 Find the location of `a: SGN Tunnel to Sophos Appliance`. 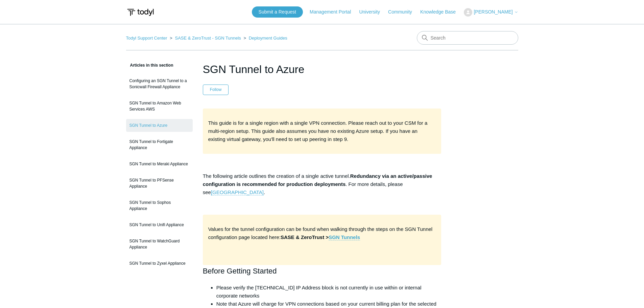

a: SGN Tunnel to Sophos Appliance is located at coordinates (159, 206).